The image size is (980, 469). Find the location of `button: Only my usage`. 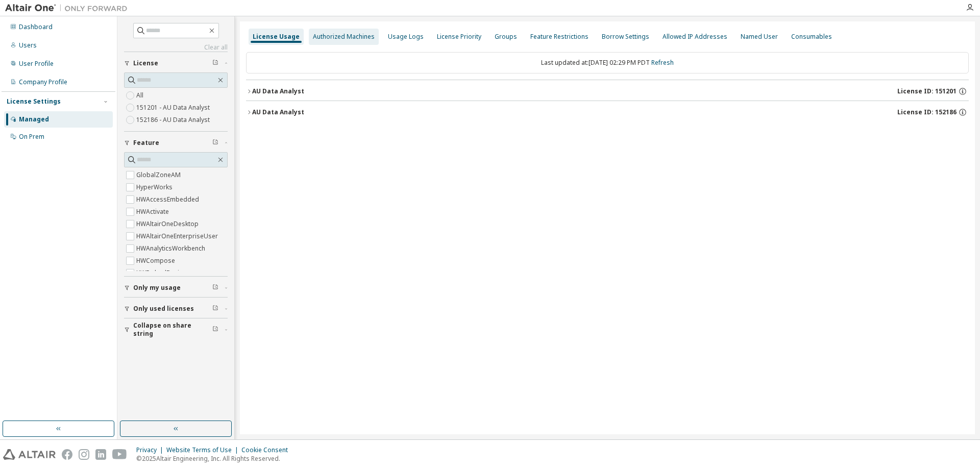

button: Only my usage is located at coordinates (176, 288).